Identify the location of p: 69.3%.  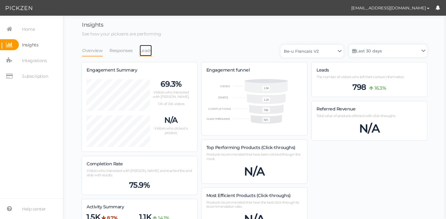
(171, 84).